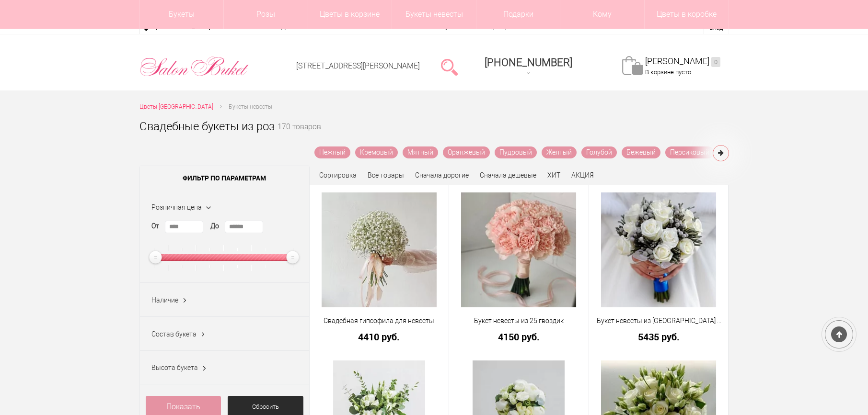 The width and height of the screenshot is (868, 415). I want to click on label: От, so click(155, 226).